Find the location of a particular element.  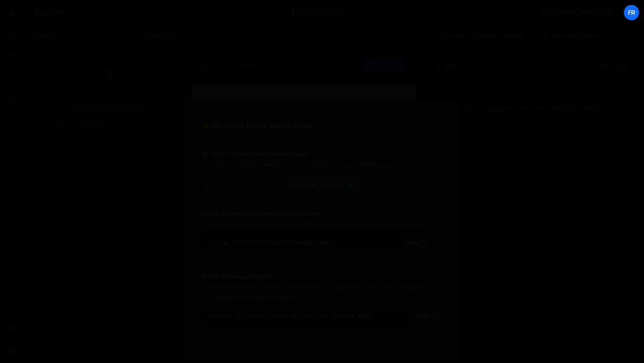

div: Fr is located at coordinates (632, 13).